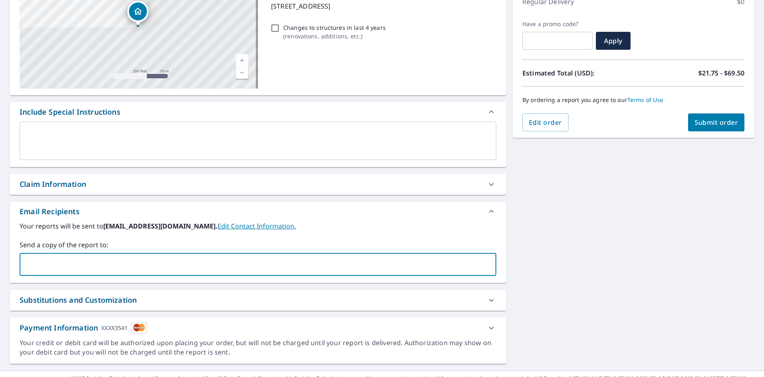  I want to click on div: Dropped pin, building 1, Residential property, 105 Stockton St Bluefield, VA 24605, so click(138, 13).